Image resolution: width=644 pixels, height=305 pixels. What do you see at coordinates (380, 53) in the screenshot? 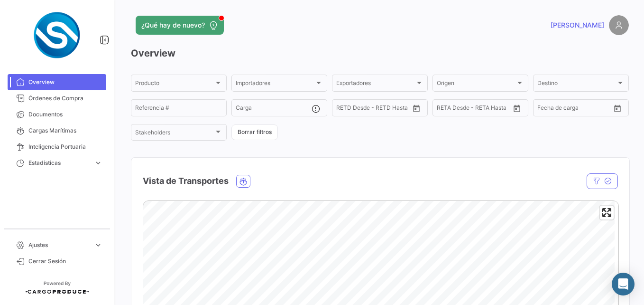
I see `h3: Overview` at bounding box center [380, 53].